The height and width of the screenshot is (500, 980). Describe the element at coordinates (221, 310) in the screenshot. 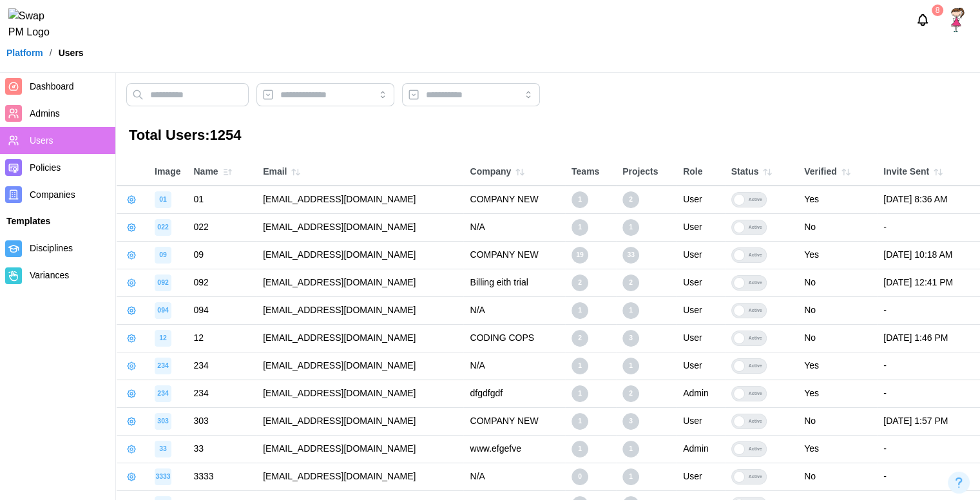

I see `div: 094` at that location.